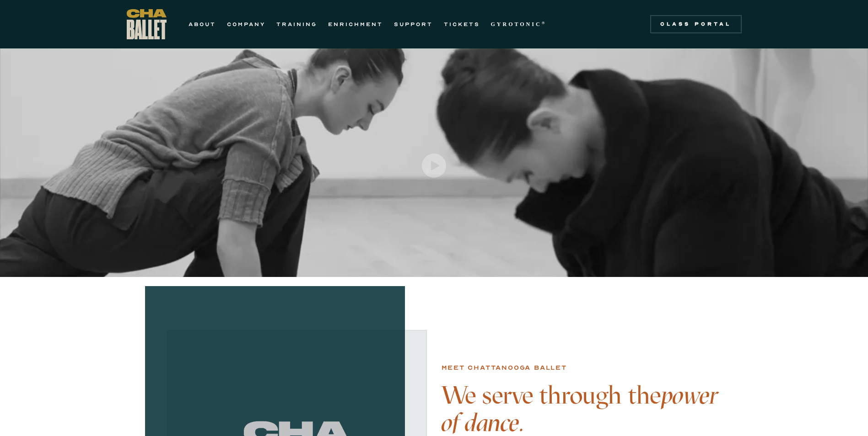 The image size is (868, 436). Describe the element at coordinates (696, 24) in the screenshot. I see `div: Class Portal` at that location.